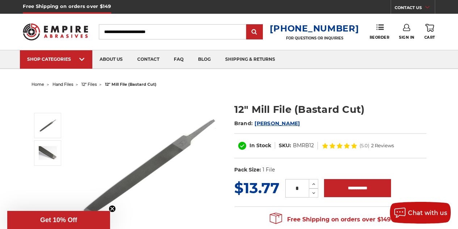  Describe the element at coordinates (304, 146) in the screenshot. I see `dd: BMRB12` at that location.